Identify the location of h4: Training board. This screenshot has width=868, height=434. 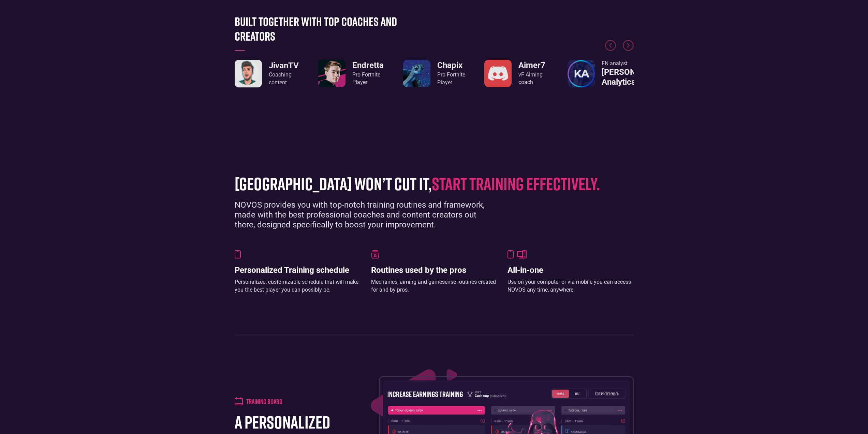
(264, 401).